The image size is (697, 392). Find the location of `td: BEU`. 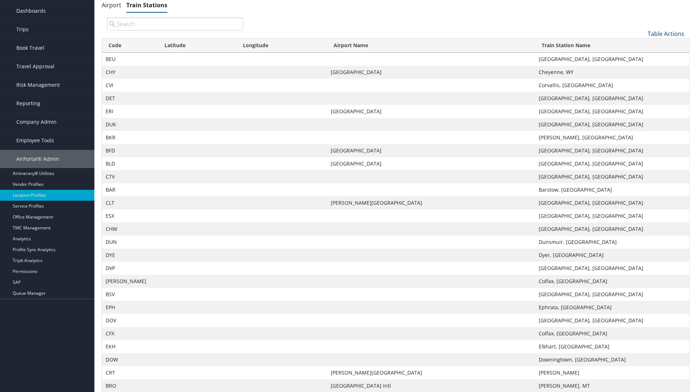

td: BEU is located at coordinates (130, 59).